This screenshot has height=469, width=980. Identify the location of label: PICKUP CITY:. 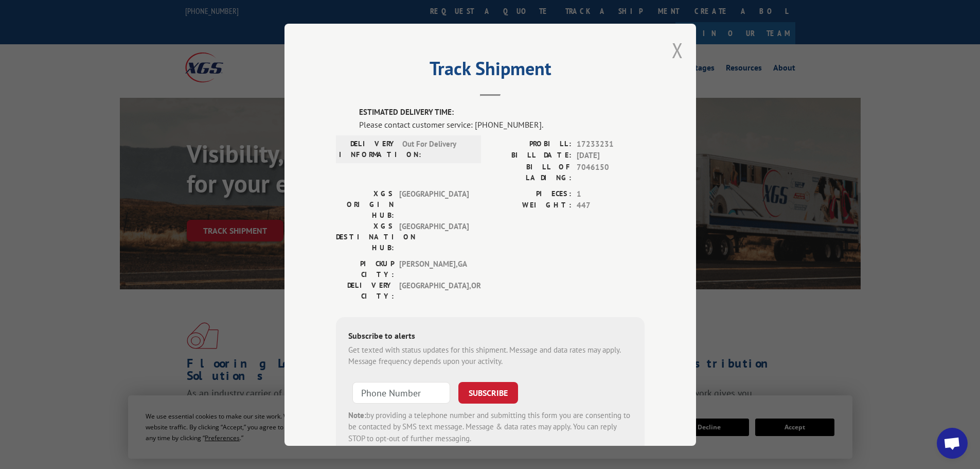
(365, 268).